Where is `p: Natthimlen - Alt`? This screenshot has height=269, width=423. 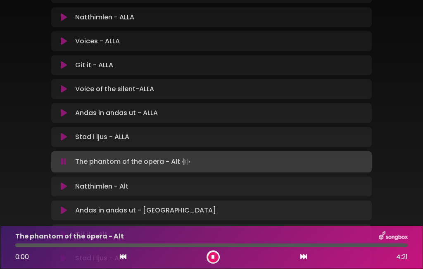 p: Natthimlen - Alt is located at coordinates (102, 187).